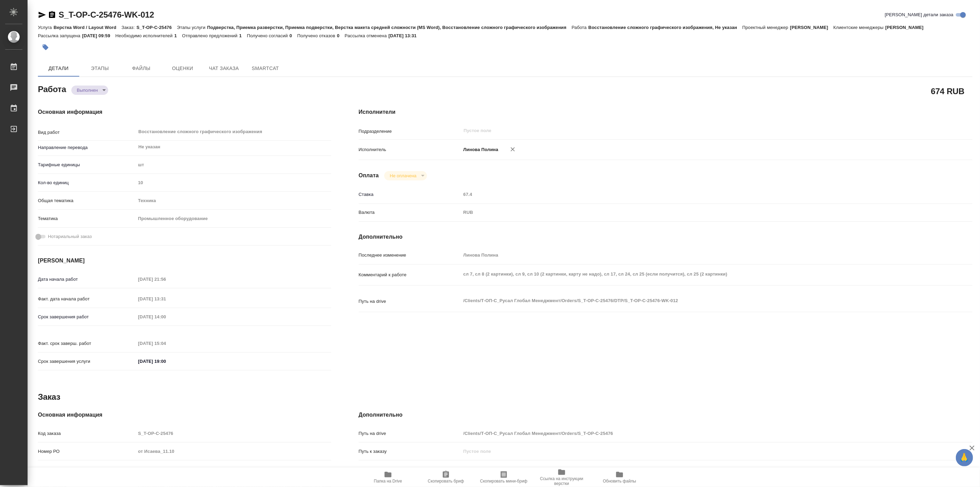 The image size is (980, 487). Describe the element at coordinates (503, 481) in the screenshot. I see `span: Скопировать мини-бриф` at that location.